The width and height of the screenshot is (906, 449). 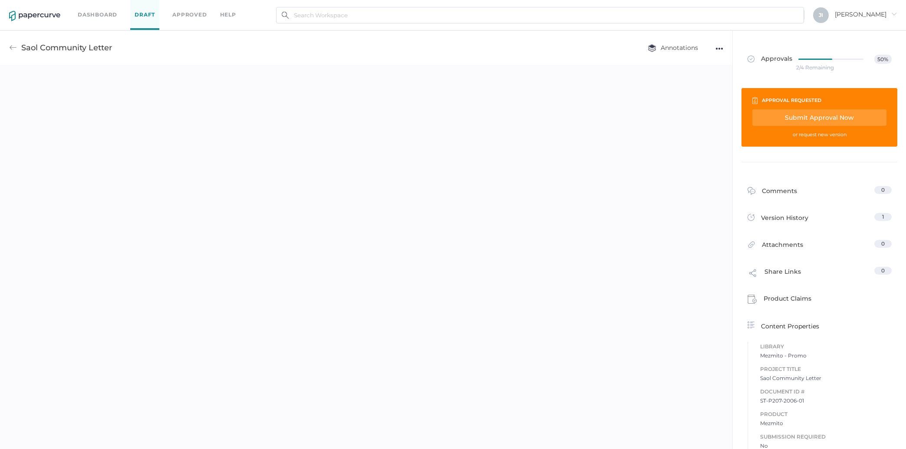 What do you see at coordinates (776, 247) in the screenshot?
I see `div: Attachments` at bounding box center [776, 247].